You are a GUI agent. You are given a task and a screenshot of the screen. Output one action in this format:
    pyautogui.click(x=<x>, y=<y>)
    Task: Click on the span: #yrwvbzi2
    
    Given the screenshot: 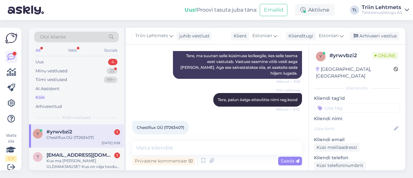 What is the action you would take?
    pyautogui.click(x=59, y=132)
    